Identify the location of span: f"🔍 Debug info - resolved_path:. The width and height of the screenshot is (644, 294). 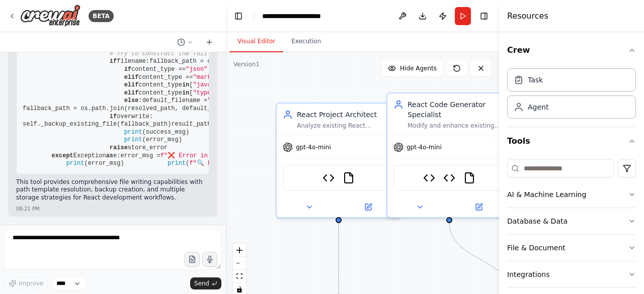
(247, 163).